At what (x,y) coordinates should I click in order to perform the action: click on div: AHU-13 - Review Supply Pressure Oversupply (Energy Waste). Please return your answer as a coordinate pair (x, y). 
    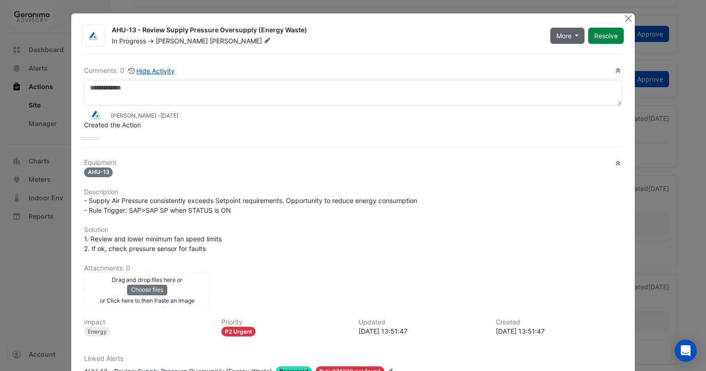
    Looking at the image, I should click on (325, 31).